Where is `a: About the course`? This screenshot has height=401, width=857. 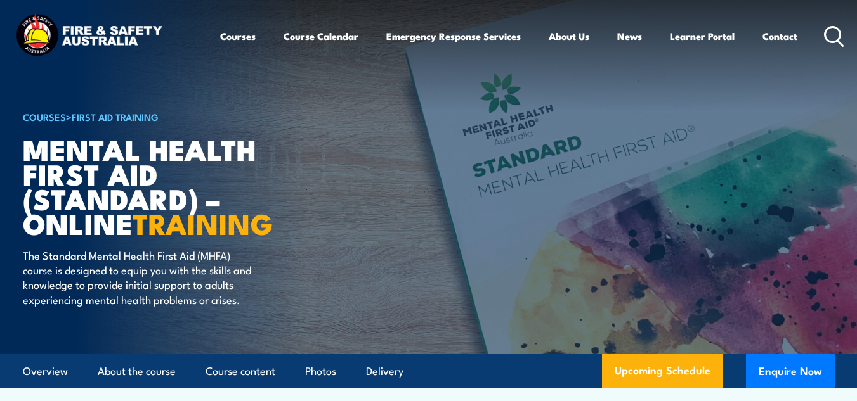
a: About the course is located at coordinates (136, 372).